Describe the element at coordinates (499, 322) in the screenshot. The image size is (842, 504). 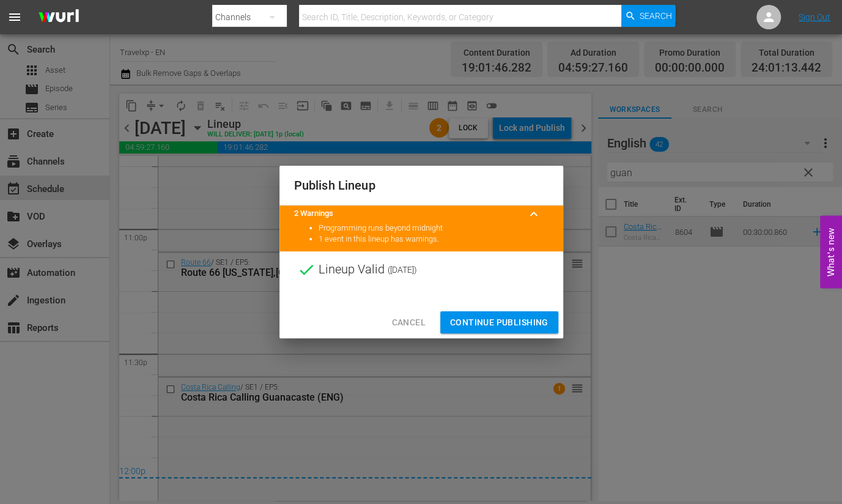
I see `button: Continue Publishing` at that location.